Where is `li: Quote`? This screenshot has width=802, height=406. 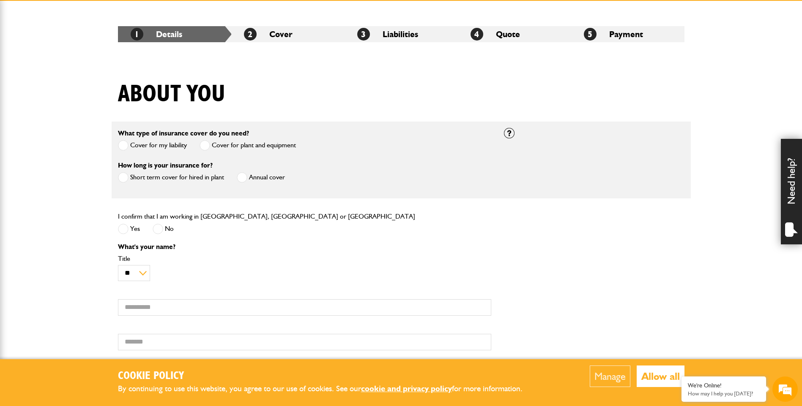 li: Quote is located at coordinates (514, 34).